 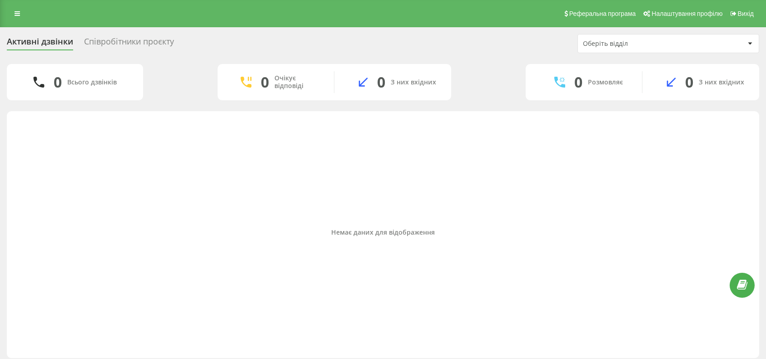 I want to click on span: Реферальна програма, so click(x=602, y=14).